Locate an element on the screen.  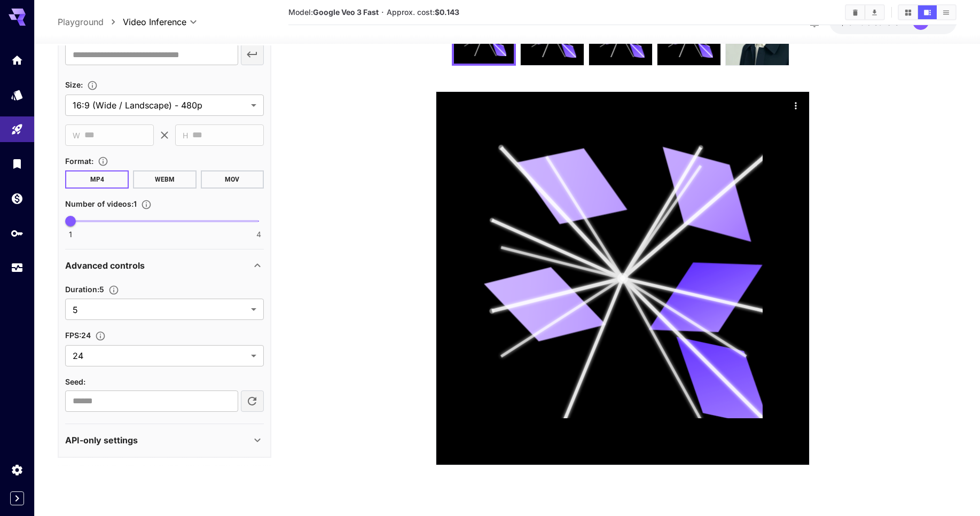
span: Format : is located at coordinates (79, 161).